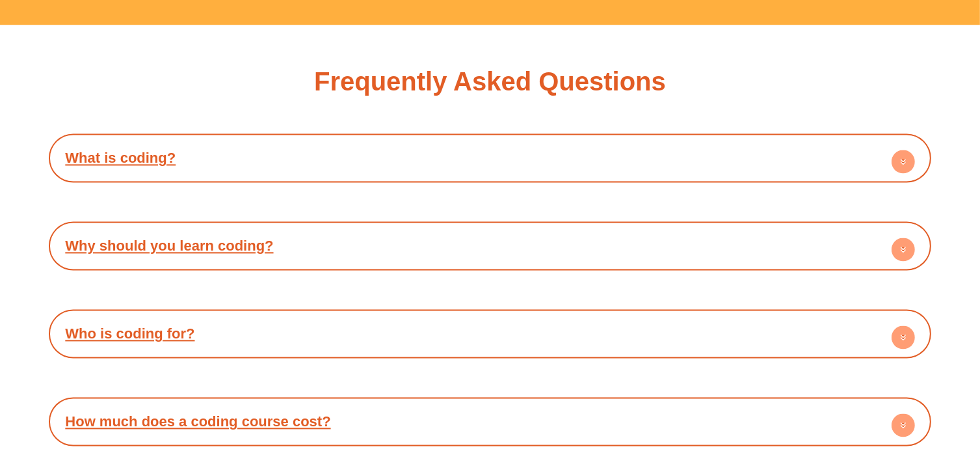 The width and height of the screenshot is (980, 453). Describe the element at coordinates (490, 81) in the screenshot. I see `h2: Frequently Asked Questions` at that location.